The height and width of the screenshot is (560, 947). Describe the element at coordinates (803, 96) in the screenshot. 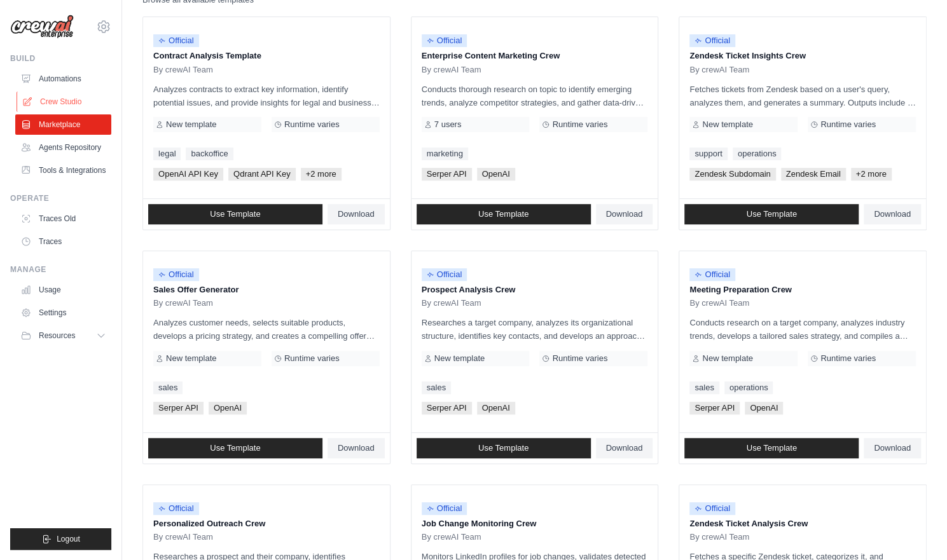

I see `p: Fetches tickets from Zendesk based on a user's query, analyzes them, and generates a summary. Out...` at that location.